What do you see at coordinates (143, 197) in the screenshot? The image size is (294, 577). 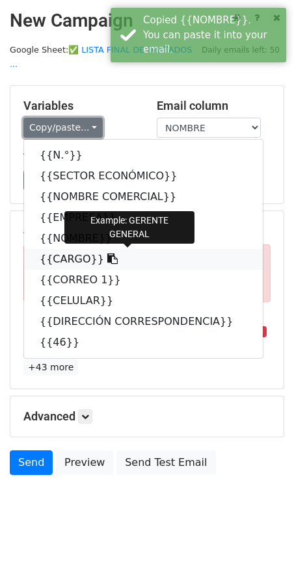 I see `a: {{NOMBRE COMERCIAL}}` at bounding box center [143, 197].